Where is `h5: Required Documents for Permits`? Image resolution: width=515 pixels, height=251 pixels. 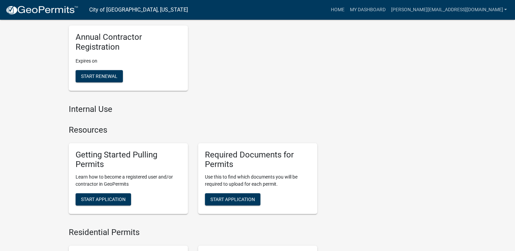 h5: Required Documents for Permits is located at coordinates (258, 160).